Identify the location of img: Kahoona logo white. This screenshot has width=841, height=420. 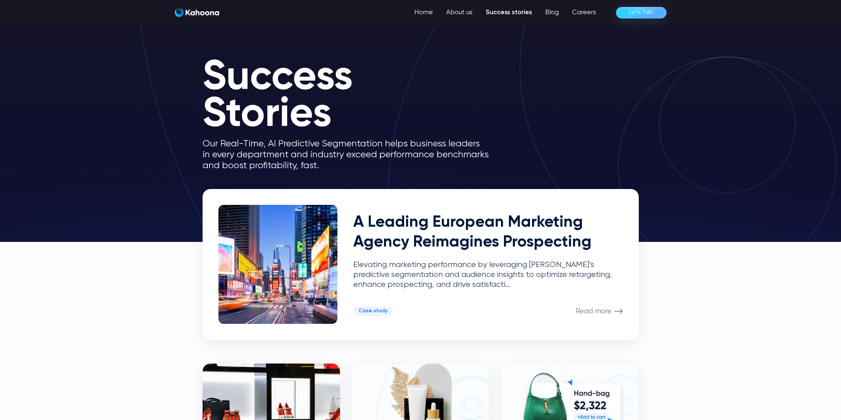
(197, 13).